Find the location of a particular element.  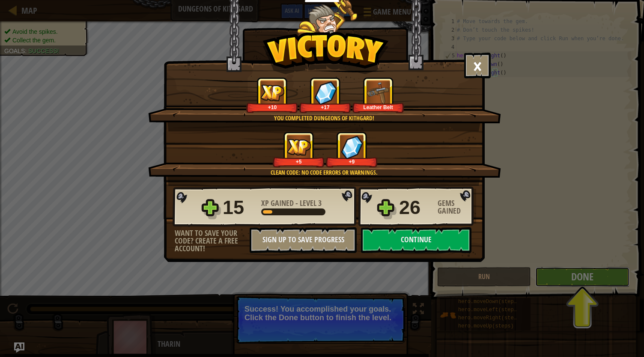

div: 15 is located at coordinates (239, 208).